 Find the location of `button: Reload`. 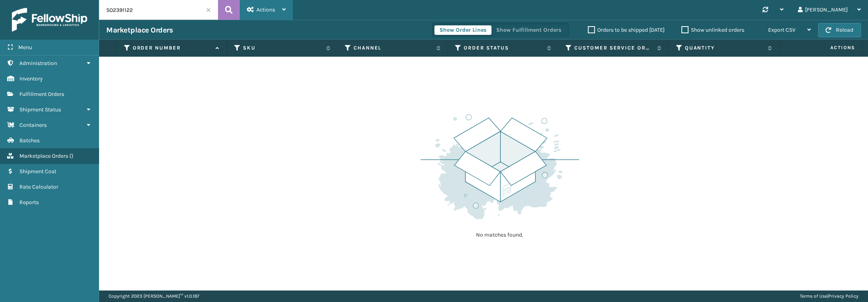

button: Reload is located at coordinates (840, 31).